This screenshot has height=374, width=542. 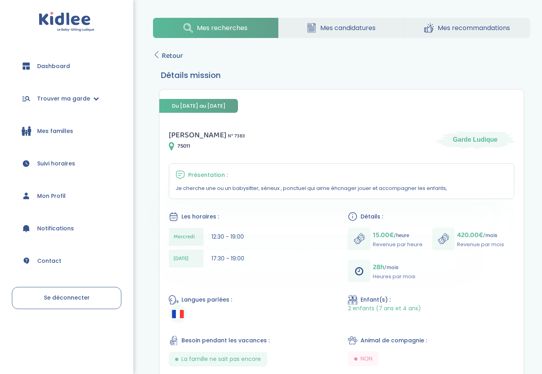 I want to click on a: Trouver ma garde, so click(x=66, y=98).